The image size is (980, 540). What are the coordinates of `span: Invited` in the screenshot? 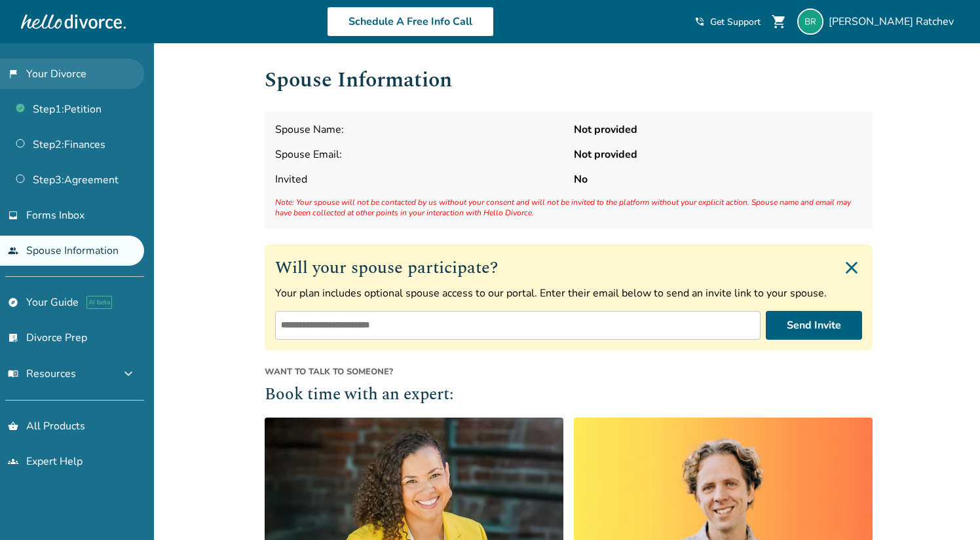 It's located at (419, 180).